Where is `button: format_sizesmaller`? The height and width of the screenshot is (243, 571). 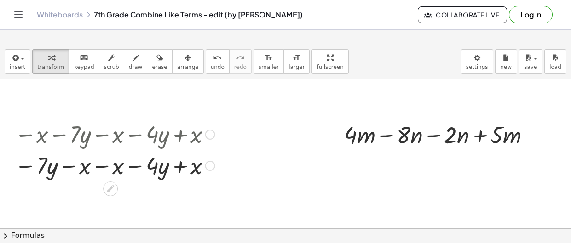 button: format_sizesmaller is located at coordinates (269, 62).